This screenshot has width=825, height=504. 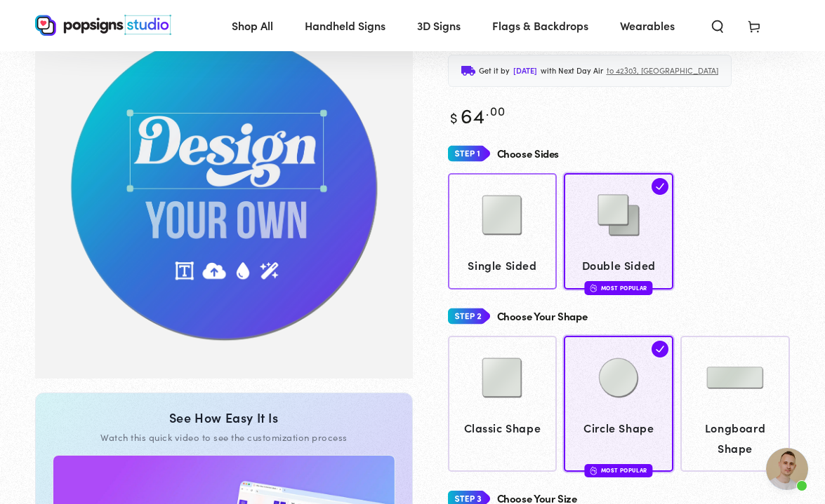 What do you see at coordinates (618, 428) in the screenshot?
I see `span: Circle Shape` at bounding box center [618, 428].